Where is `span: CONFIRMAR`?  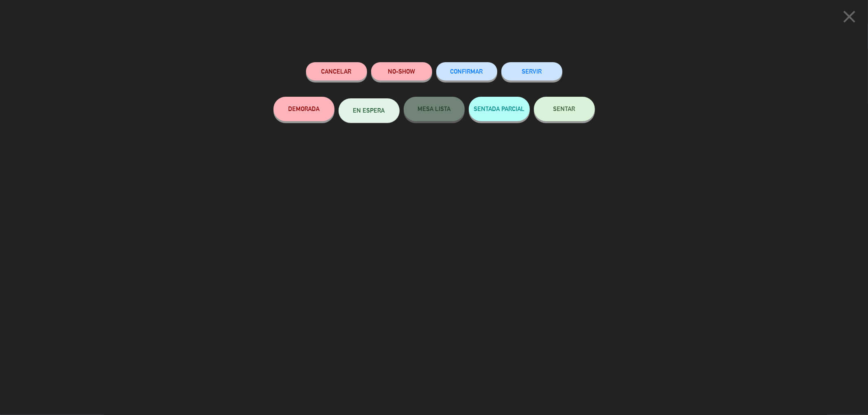 span: CONFIRMAR is located at coordinates (467, 71).